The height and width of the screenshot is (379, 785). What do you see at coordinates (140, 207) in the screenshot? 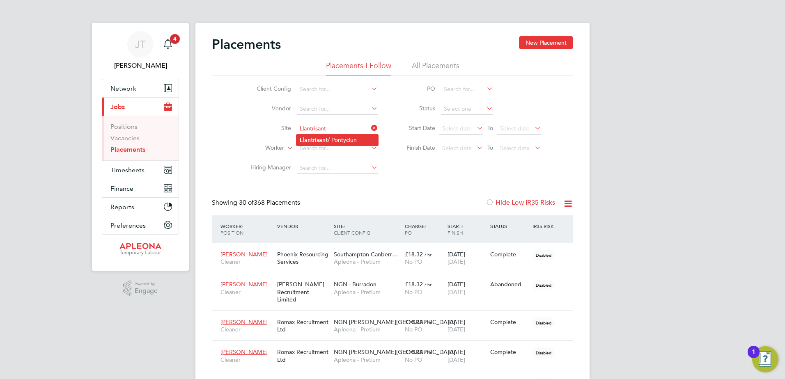
I see `button: Reports` at bounding box center [140, 207].